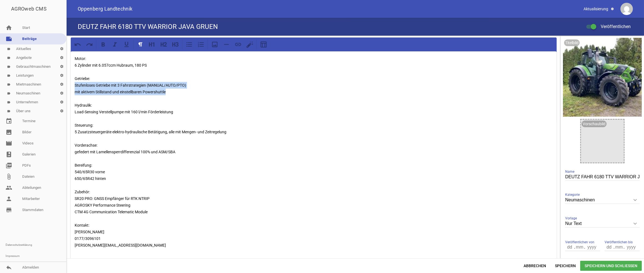 This screenshot has width=644, height=273. I want to click on span: Speichern, so click(566, 265).